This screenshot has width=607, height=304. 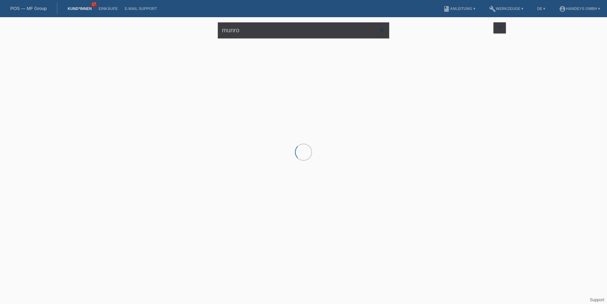 What do you see at coordinates (597, 299) in the screenshot?
I see `a: Support` at bounding box center [597, 299].